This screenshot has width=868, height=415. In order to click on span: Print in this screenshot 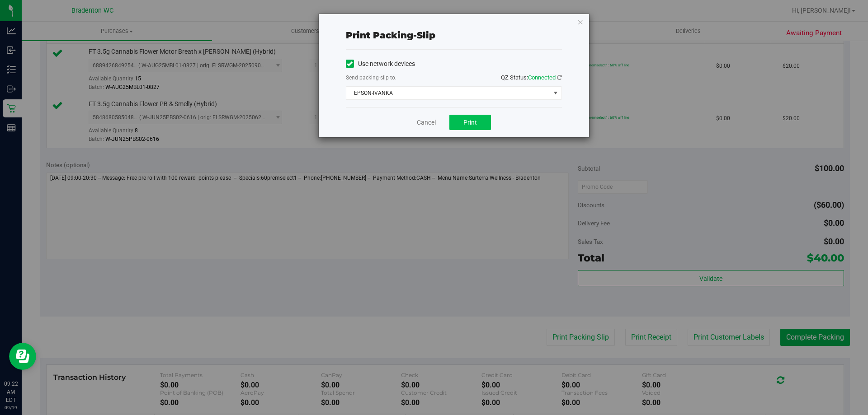, I will do `click(470, 122)`.